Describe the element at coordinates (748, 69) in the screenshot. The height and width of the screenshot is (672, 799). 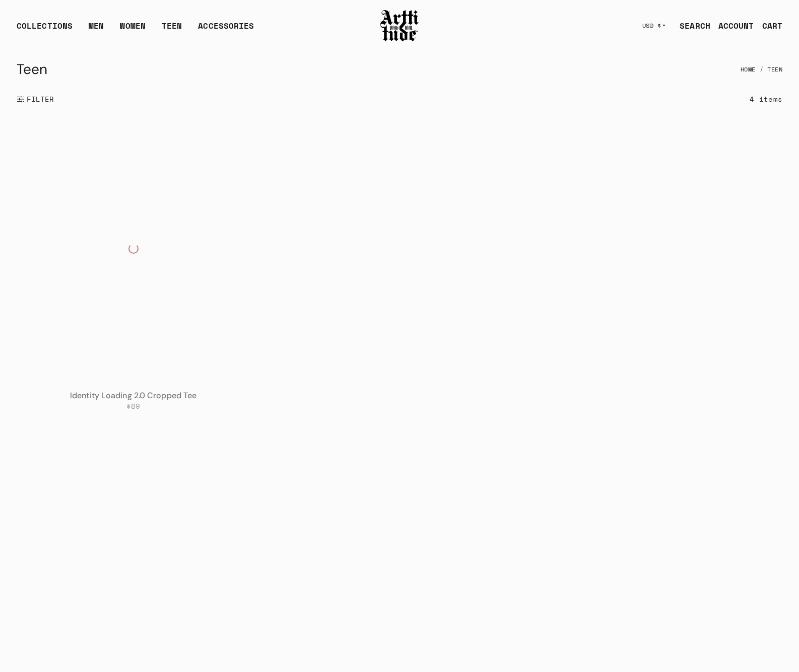
I see `a: Home` at that location.